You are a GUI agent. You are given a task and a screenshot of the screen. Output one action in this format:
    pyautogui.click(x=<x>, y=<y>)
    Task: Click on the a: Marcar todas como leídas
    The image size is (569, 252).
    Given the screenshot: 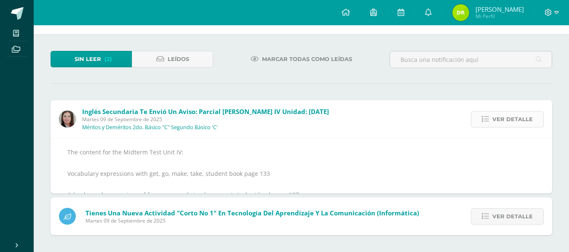 What is the action you would take?
    pyautogui.click(x=301, y=59)
    